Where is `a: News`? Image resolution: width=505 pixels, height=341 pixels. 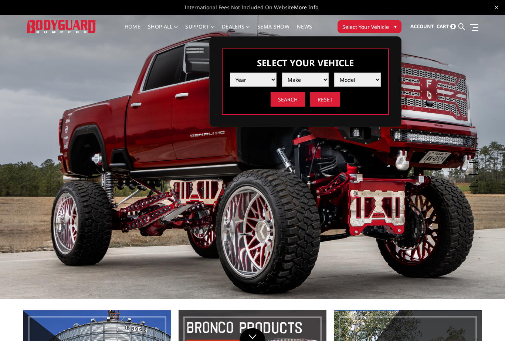
a: News is located at coordinates (304, 31).